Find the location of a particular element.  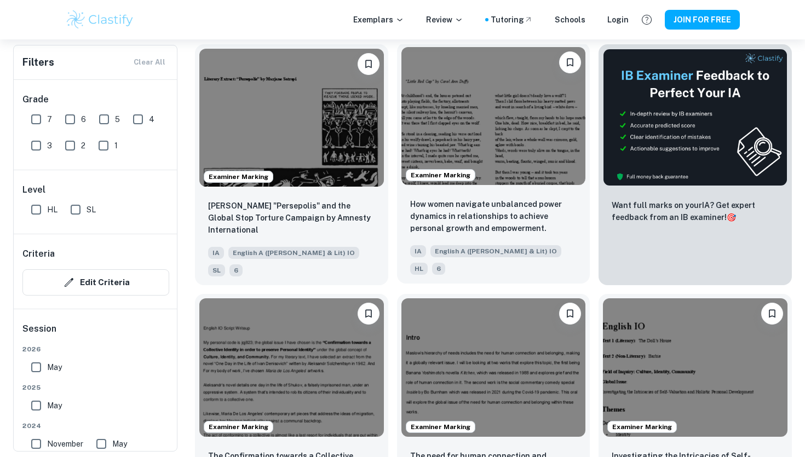

a: Clastify logo is located at coordinates (100, 20).